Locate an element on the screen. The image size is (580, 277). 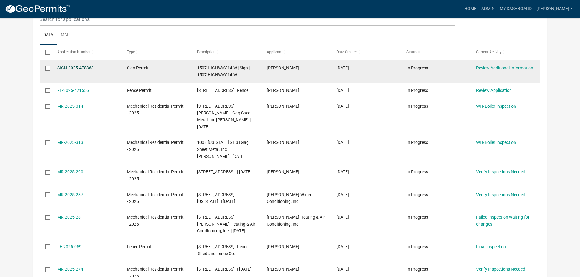
span: 901 PAYNE ST N | Gag Sheet Metal, Inc Eric Swenson | 08/22/2025 is located at coordinates (224, 117).